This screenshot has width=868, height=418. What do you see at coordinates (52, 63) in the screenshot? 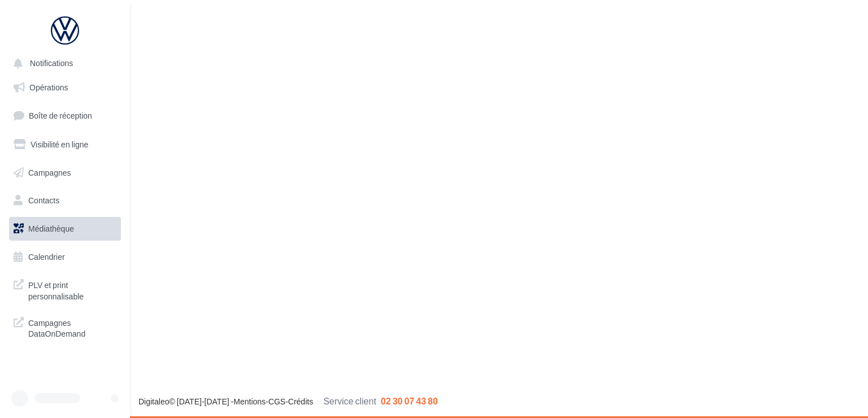
I see `span: Notifications` at bounding box center [52, 63].